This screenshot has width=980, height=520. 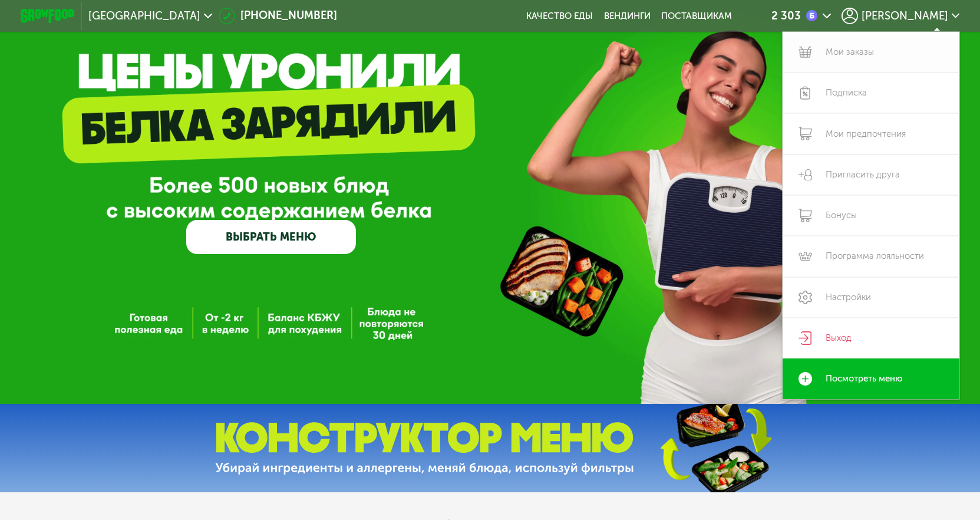 I want to click on a: Выход, so click(x=871, y=338).